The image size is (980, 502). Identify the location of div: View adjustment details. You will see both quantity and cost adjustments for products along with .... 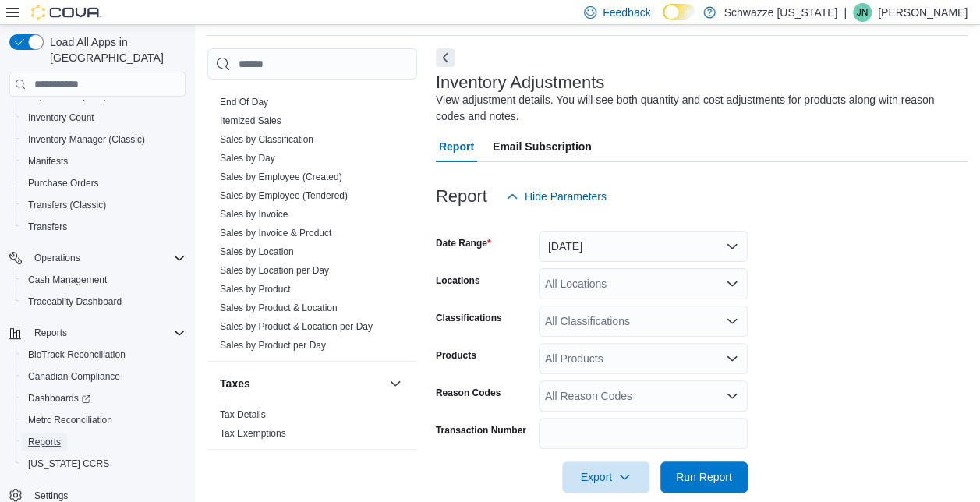
(698, 108).